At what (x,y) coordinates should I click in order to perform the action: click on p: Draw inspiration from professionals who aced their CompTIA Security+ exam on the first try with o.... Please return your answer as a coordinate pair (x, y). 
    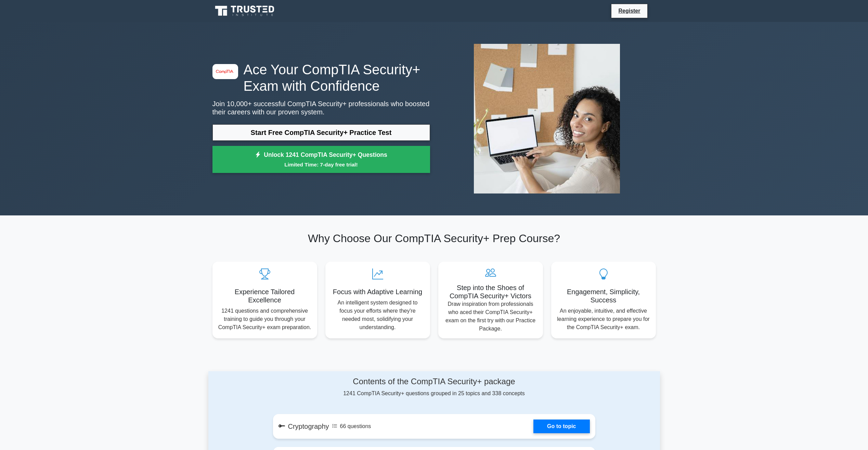
    Looking at the image, I should click on (490, 316).